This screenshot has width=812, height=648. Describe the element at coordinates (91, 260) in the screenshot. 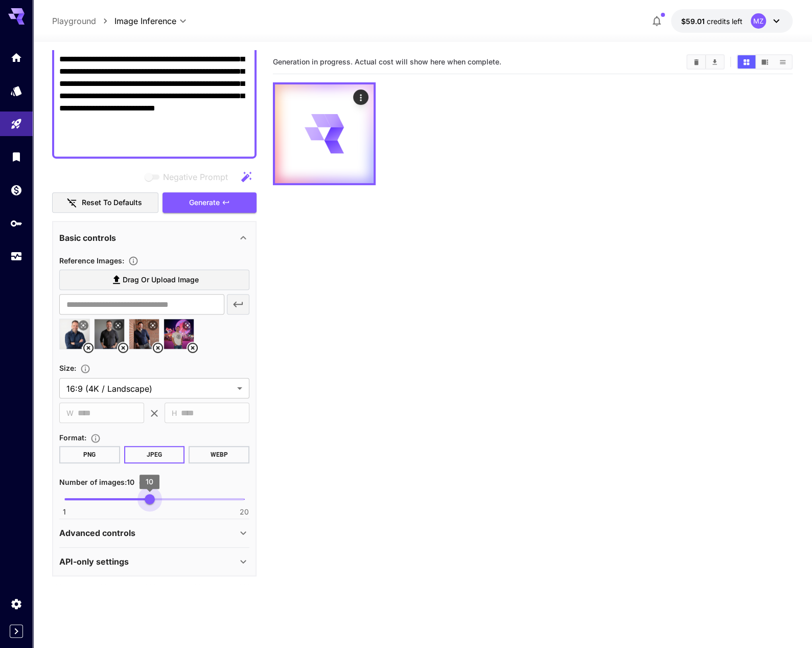

I see `span: Reference Images :` at that location.